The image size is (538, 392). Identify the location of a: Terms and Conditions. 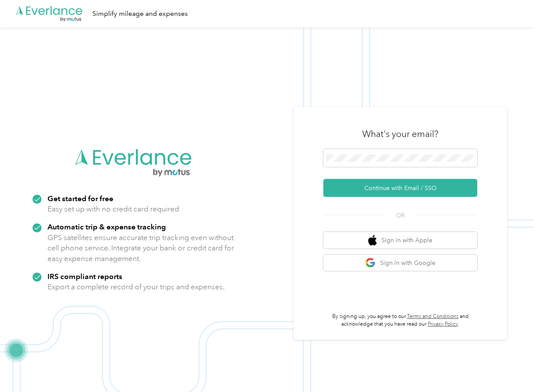
(433, 316).